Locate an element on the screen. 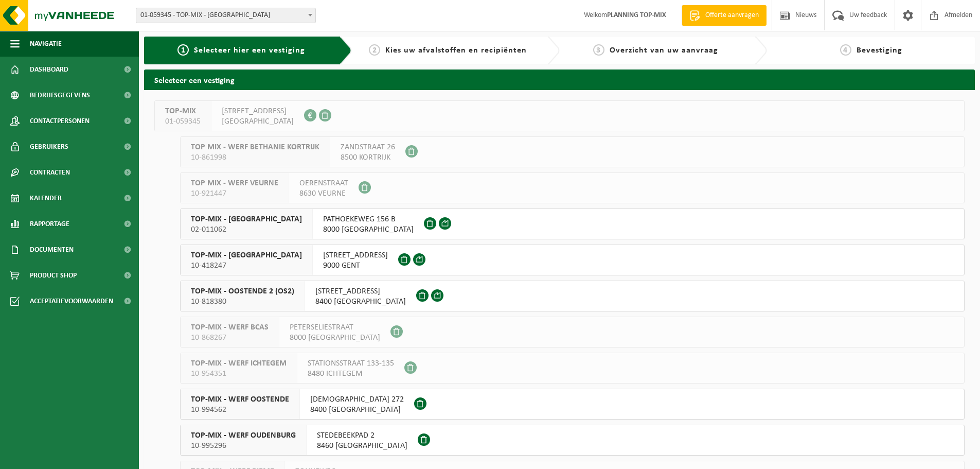 This screenshot has height=469, width=980. span: 10-418247 is located at coordinates (246, 265).